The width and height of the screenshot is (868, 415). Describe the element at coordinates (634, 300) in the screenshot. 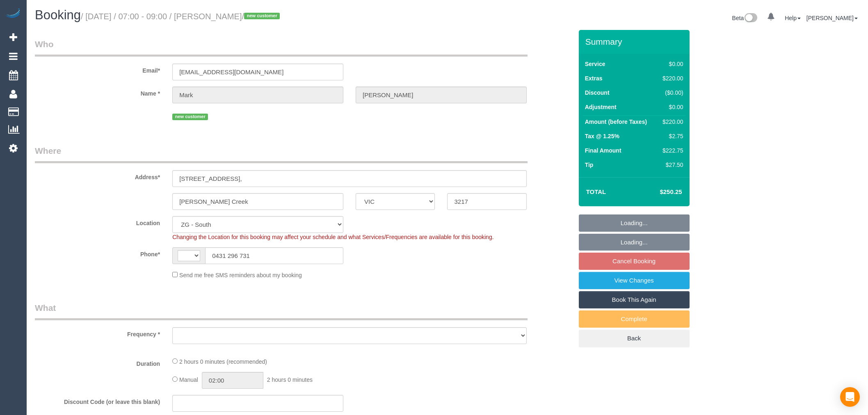

I see `a: Book This Again` at that location.